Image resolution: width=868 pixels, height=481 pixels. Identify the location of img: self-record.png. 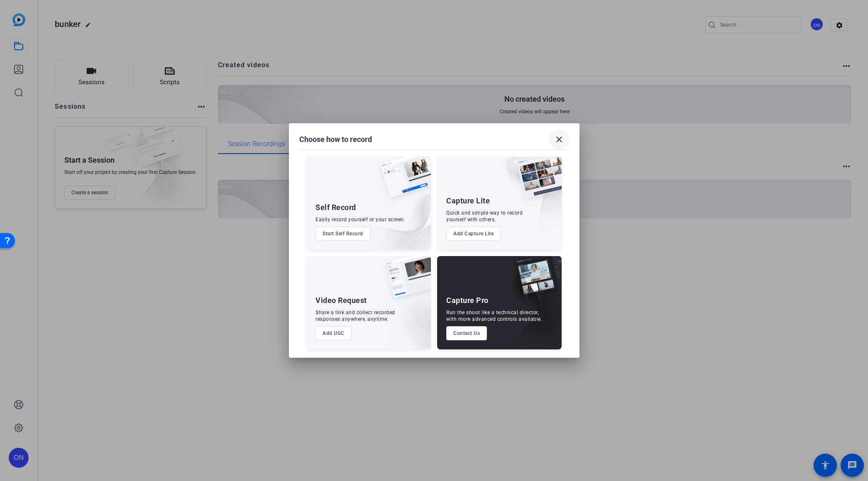
(402, 181).